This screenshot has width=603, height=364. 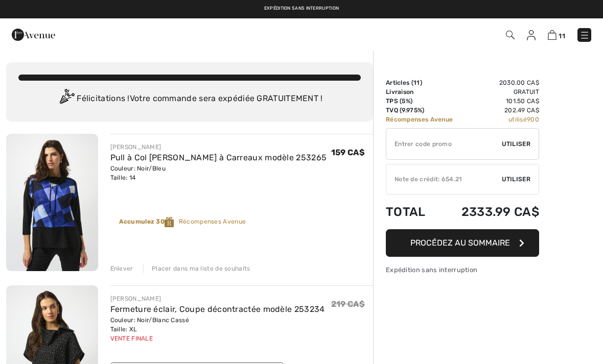 What do you see at coordinates (421, 110) in the screenshot?
I see `td: TVQ (9.975%)` at bounding box center [421, 110].